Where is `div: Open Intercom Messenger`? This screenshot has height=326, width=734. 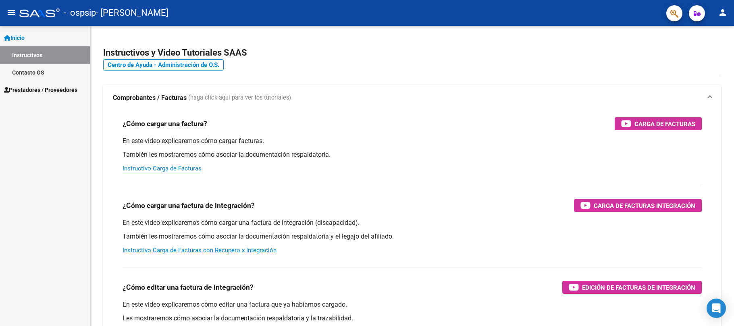
div: Open Intercom Messenger is located at coordinates (716, 308).